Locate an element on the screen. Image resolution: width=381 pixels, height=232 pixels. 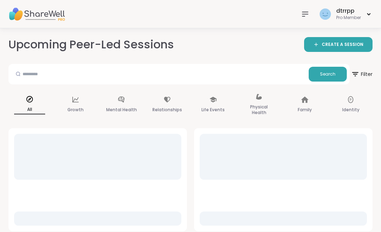
p: Family is located at coordinates (305, 110).